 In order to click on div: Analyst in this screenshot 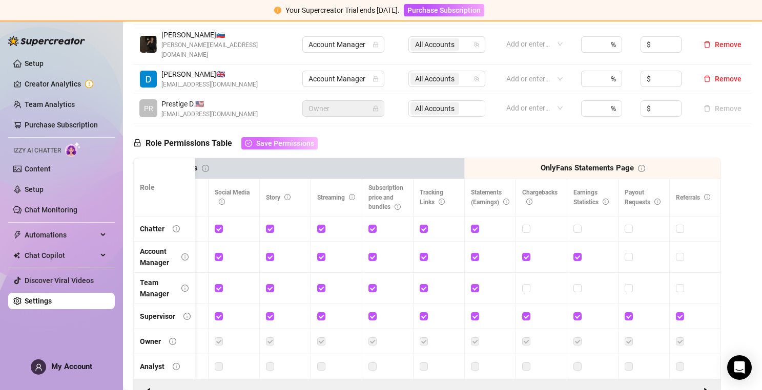, I will do `click(152, 367)`.